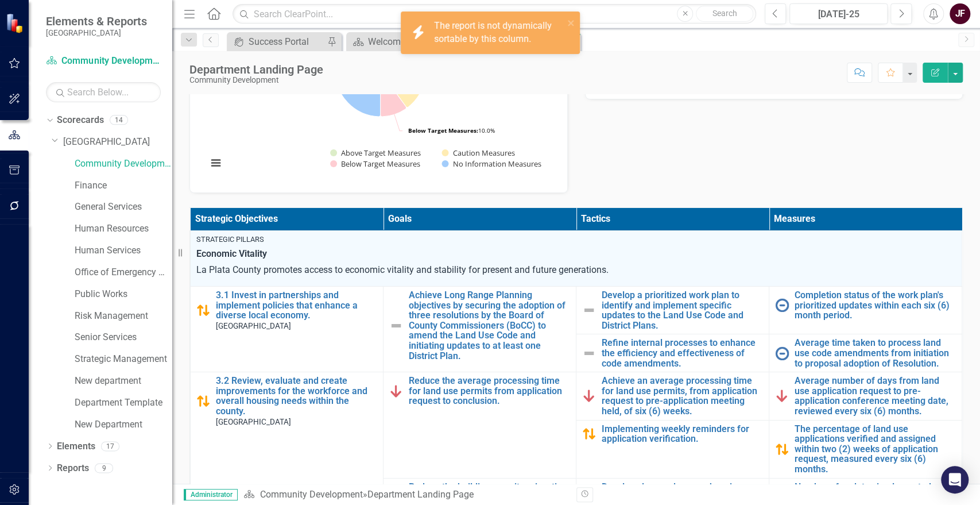 This screenshot has height=505, width=980. Describe the element at coordinates (381, 153) in the screenshot. I see `text: Above Target Measures` at that location.